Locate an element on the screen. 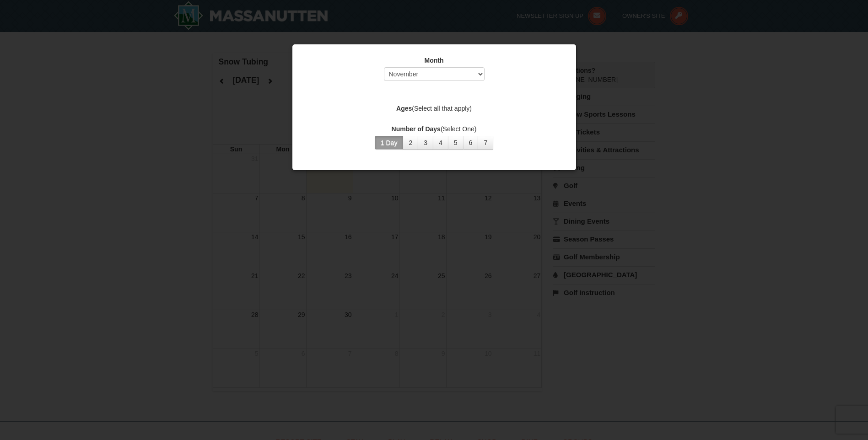  strong: Month is located at coordinates (434, 61).